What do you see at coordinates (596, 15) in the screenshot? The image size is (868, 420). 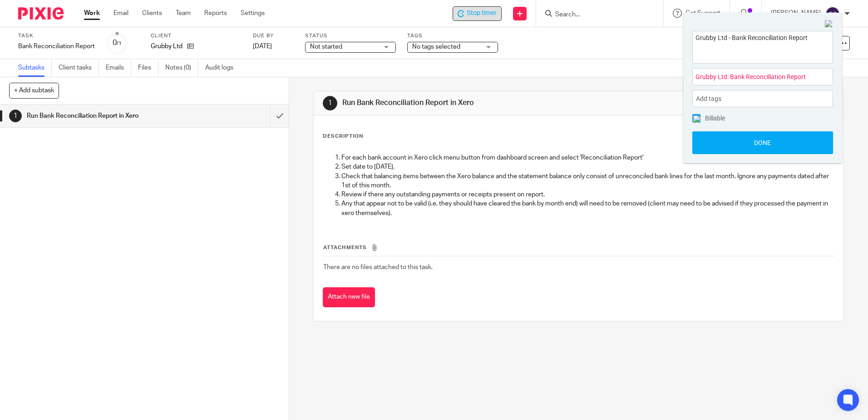 I see `input: Search` at bounding box center [596, 15].